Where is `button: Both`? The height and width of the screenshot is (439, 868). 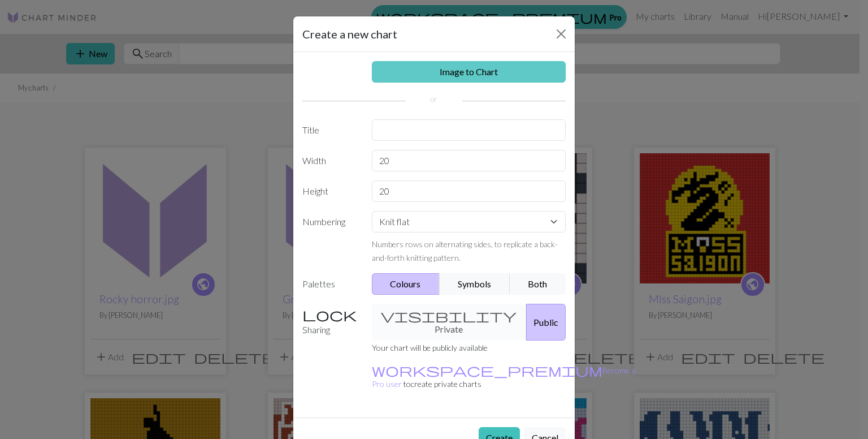 button: Both is located at coordinates (538, 283).